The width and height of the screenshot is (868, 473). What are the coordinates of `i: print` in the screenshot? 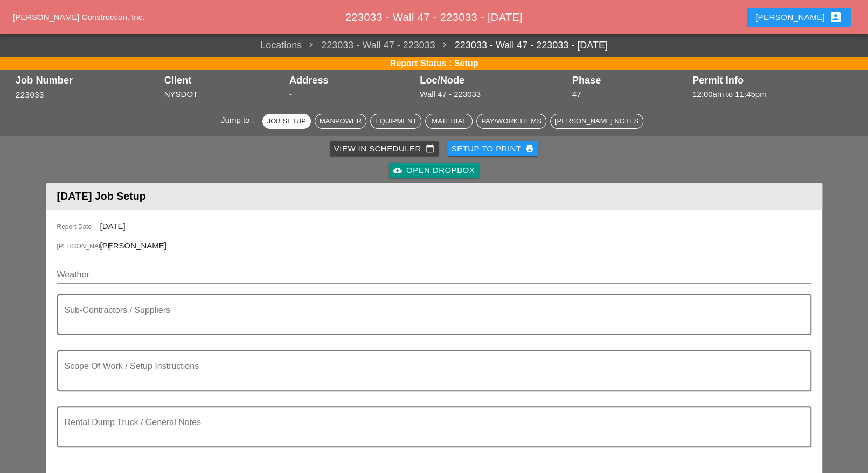 It's located at (529, 148).